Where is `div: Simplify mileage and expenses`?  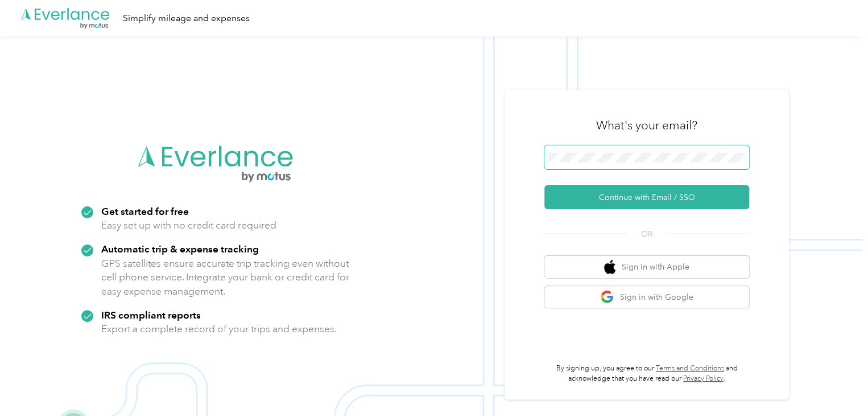
div: Simplify mileage and expenses is located at coordinates (186, 19).